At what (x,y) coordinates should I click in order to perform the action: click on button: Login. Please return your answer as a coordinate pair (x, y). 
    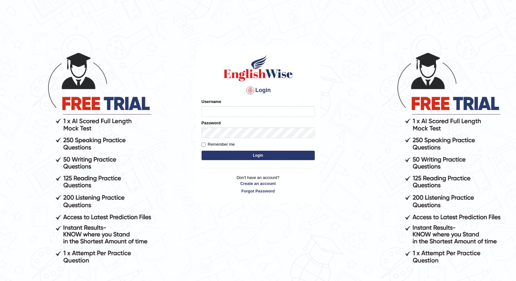
    Looking at the image, I should click on (258, 156).